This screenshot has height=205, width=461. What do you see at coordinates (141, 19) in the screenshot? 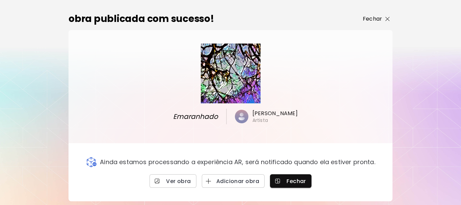
I see `h2: obra publicada com sucesso!` at bounding box center [141, 19].